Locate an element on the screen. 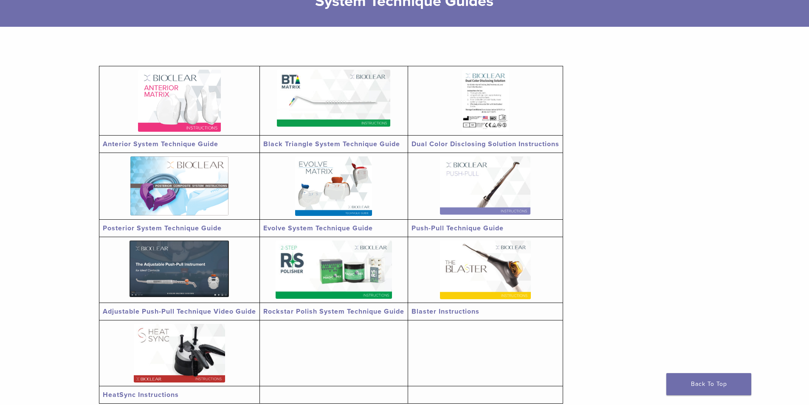  a: Adjustable Push-Pull Technique Video Guide is located at coordinates (179, 311).